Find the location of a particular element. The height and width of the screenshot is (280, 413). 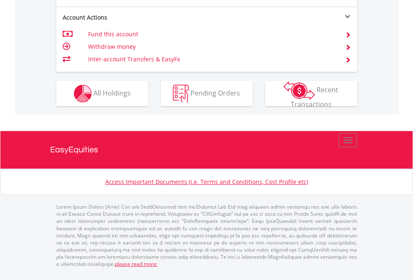

img: transactions-zar-wht.png is located at coordinates (299, 91).